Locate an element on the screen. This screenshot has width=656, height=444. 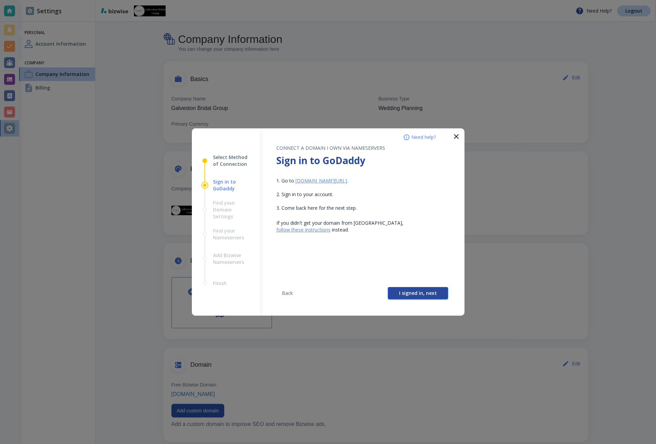
span: 1. Go to . 2. Sign in to your account. 3. Come back here for the next step. If you didn't get you... is located at coordinates (340, 205).